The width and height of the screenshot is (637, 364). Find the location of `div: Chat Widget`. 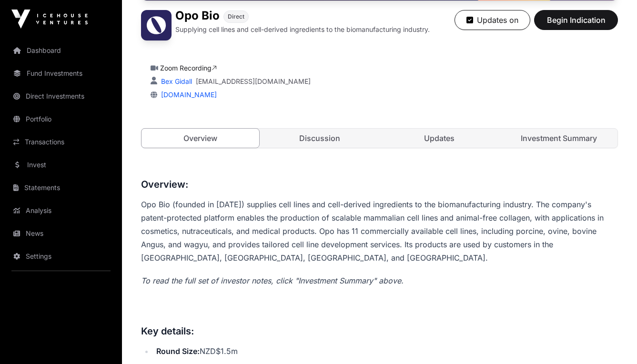

div: Chat Widget is located at coordinates (613, 341).